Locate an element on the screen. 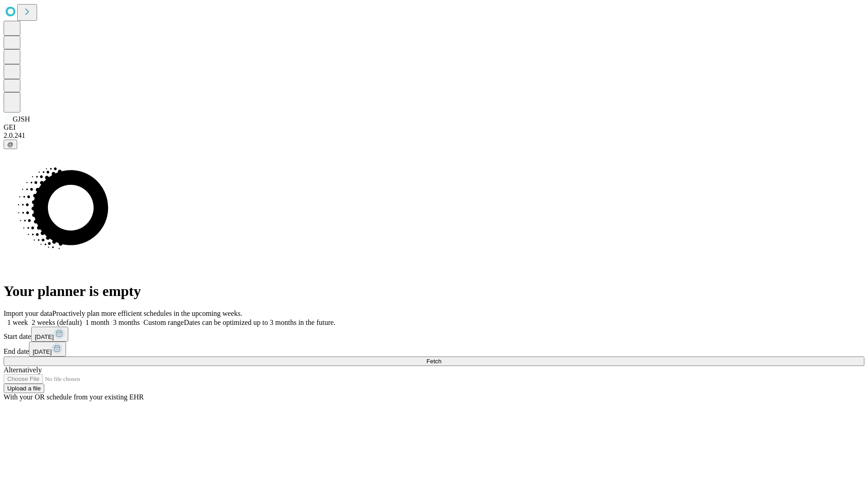  button: Upload a file is located at coordinates (24, 389).